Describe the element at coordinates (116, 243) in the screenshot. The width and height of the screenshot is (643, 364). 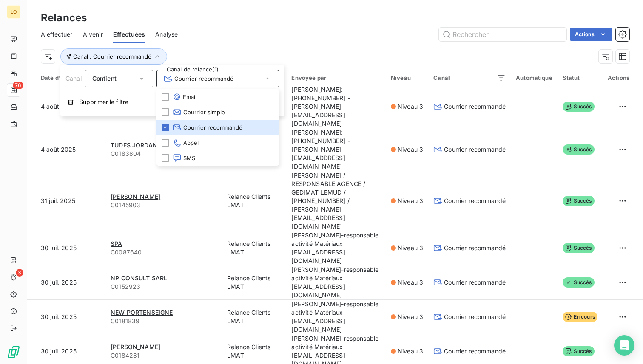
I see `span: SPA` at that location.